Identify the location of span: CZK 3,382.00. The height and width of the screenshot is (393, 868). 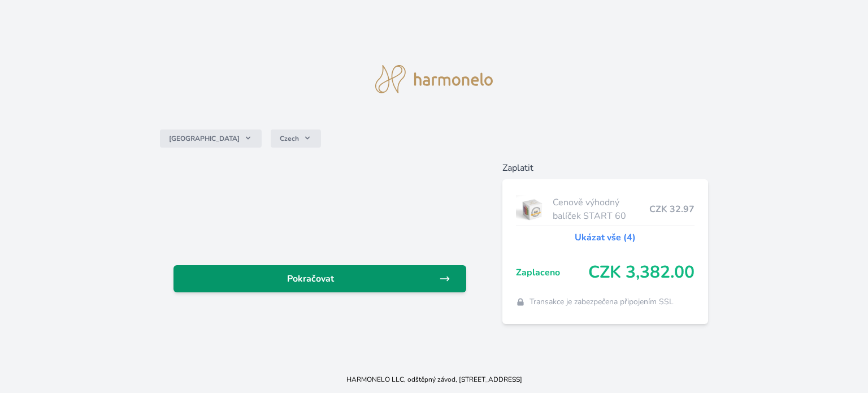
(642, 272).